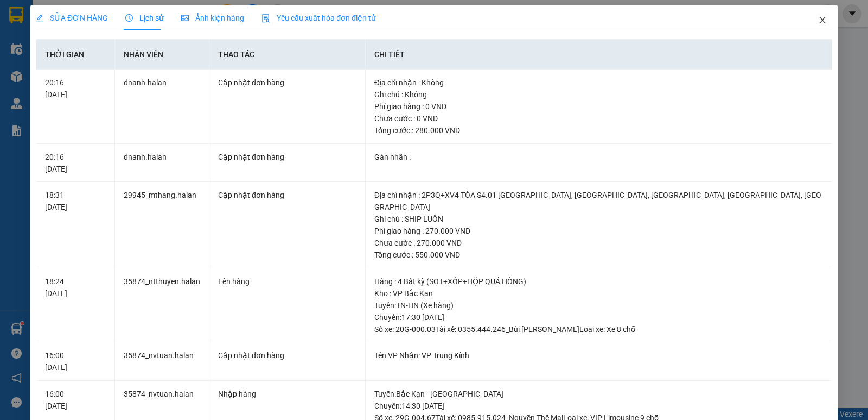 Image resolution: width=868 pixels, height=420 pixels. Describe the element at coordinates (823, 21) in the screenshot. I see `button: Close` at that location.